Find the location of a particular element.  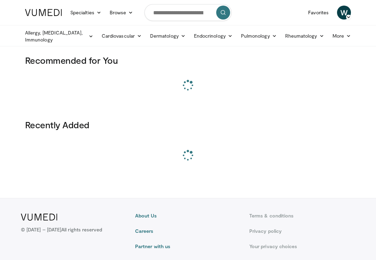

a: Careers is located at coordinates (188, 231).